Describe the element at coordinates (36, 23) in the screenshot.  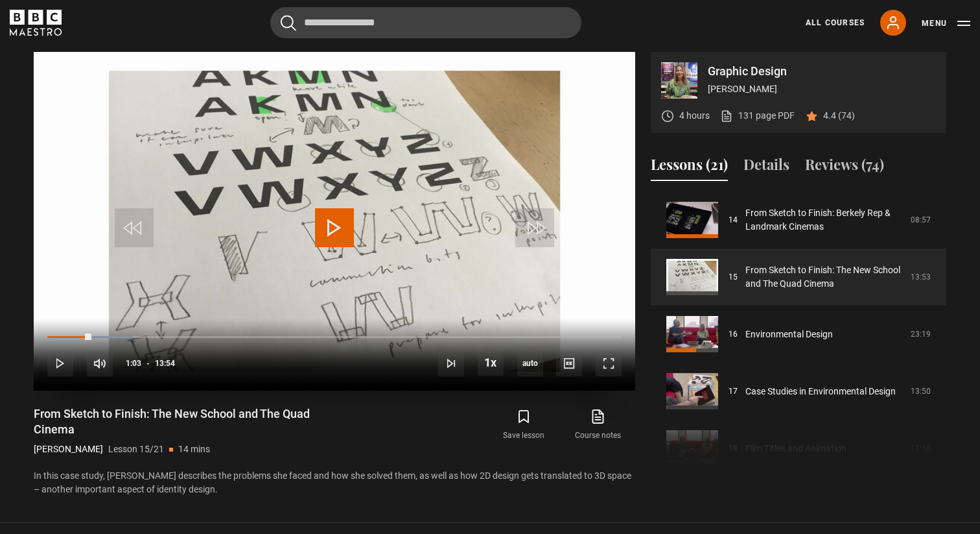
I see `svg: BBC Maestro` at that location.